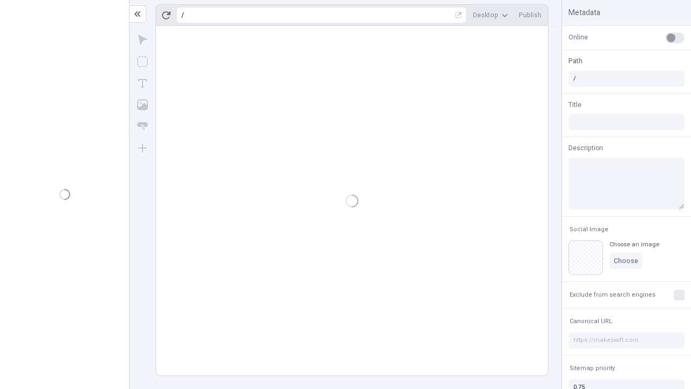 Image resolution: width=691 pixels, height=389 pixels. Describe the element at coordinates (612, 295) in the screenshot. I see `button: Exclude from search engines` at that location.